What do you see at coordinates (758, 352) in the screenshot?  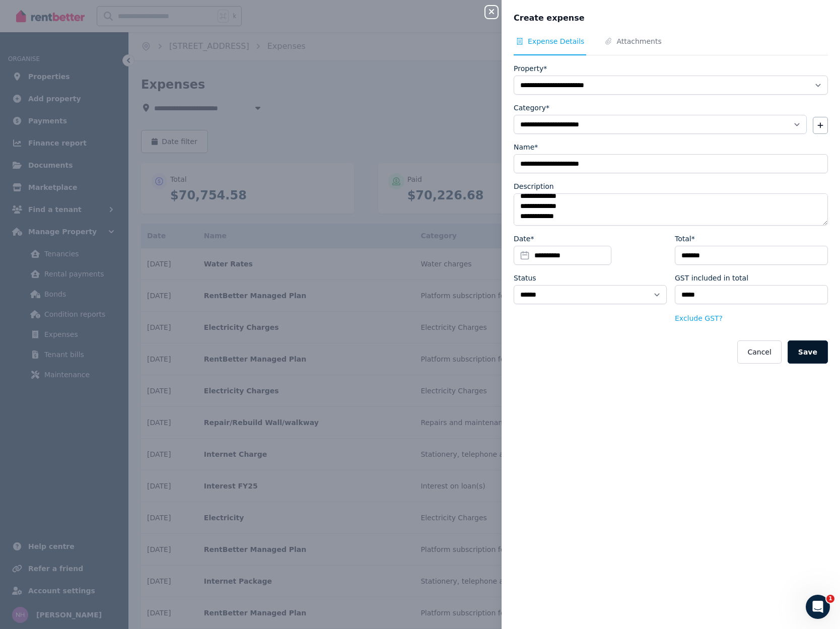 I see `button: Cancel` at bounding box center [758, 352].